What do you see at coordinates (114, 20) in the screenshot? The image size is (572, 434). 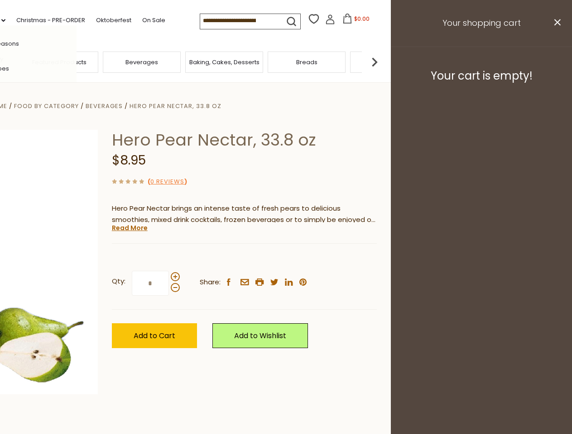 I see `a: Oktoberfest` at bounding box center [114, 20].